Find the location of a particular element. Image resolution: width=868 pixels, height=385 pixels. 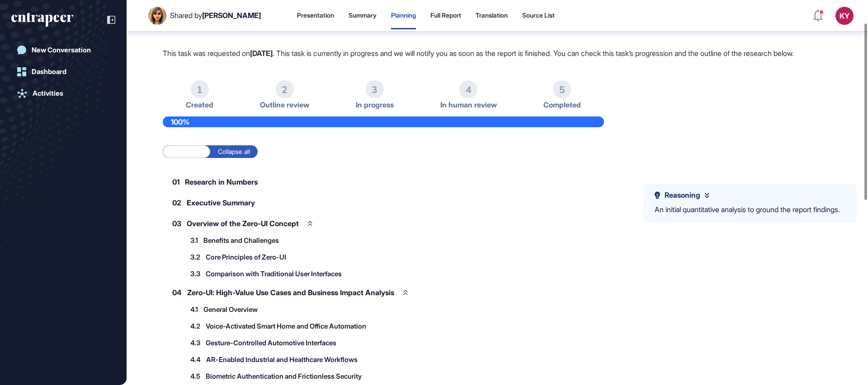

div: Source List is located at coordinates (538, 16).